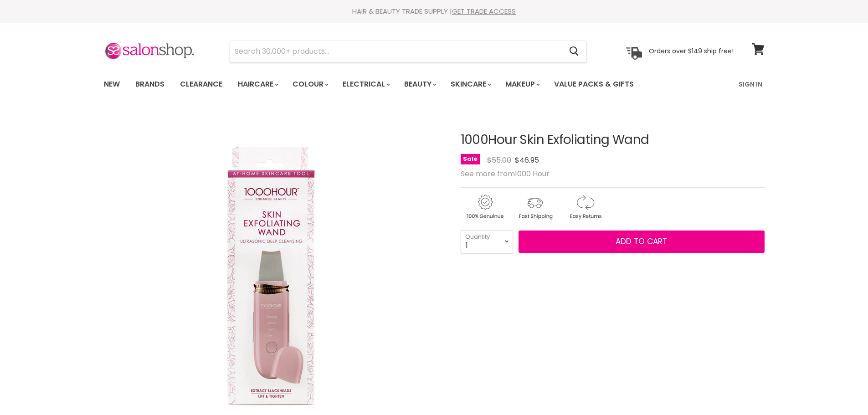 The width and height of the screenshot is (868, 415). Describe the element at coordinates (471, 159) in the screenshot. I see `span: Sale` at that location.